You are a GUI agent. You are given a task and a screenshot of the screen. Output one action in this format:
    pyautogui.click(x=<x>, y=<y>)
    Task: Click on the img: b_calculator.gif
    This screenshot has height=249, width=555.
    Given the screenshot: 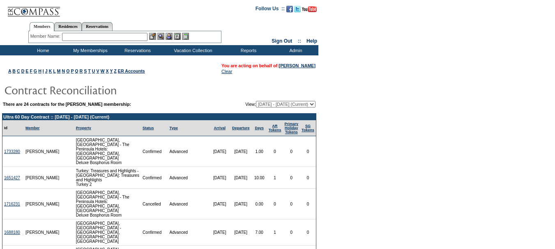 What is the action you would take?
    pyautogui.click(x=185, y=36)
    